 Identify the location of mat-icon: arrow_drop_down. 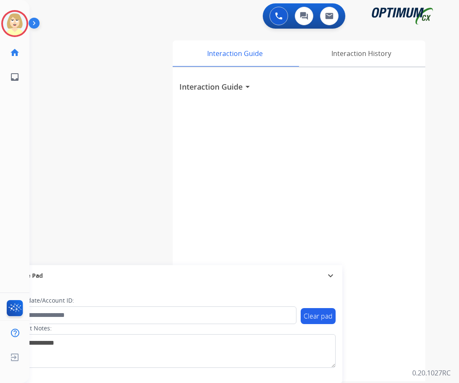
(247, 87).